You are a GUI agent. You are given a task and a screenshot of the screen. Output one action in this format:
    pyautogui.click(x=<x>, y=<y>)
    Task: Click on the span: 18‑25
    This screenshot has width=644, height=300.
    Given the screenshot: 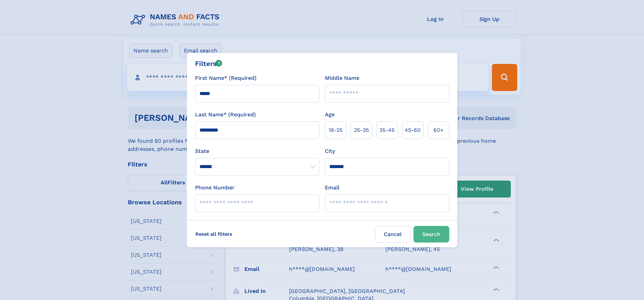 What is the action you would take?
    pyautogui.click(x=335, y=130)
    